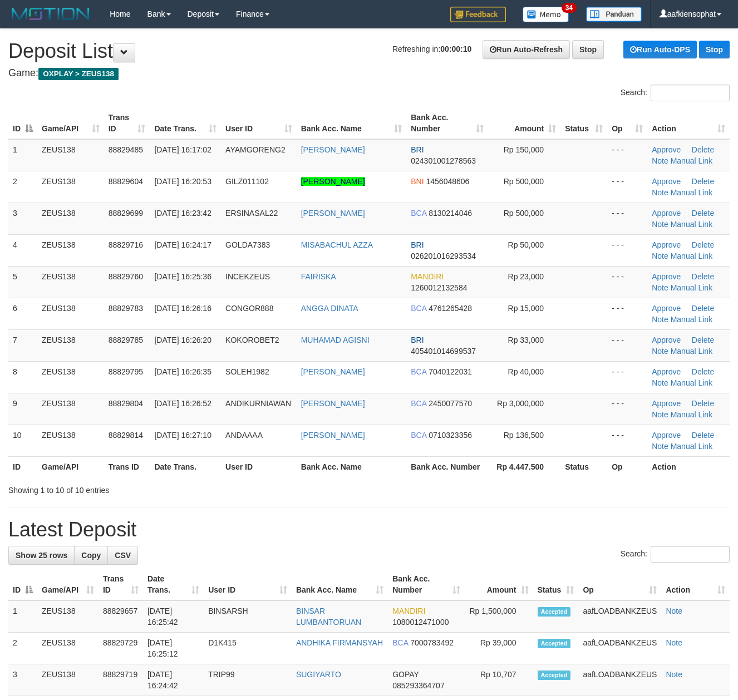 The width and height of the screenshot is (738, 700). I want to click on span: INCEKZEUS, so click(248, 276).